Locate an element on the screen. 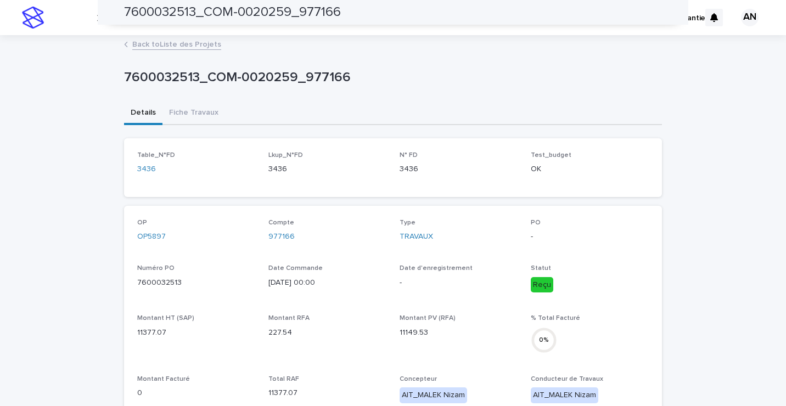 This screenshot has height=406, width=786. span: Test_budget is located at coordinates (551, 155).